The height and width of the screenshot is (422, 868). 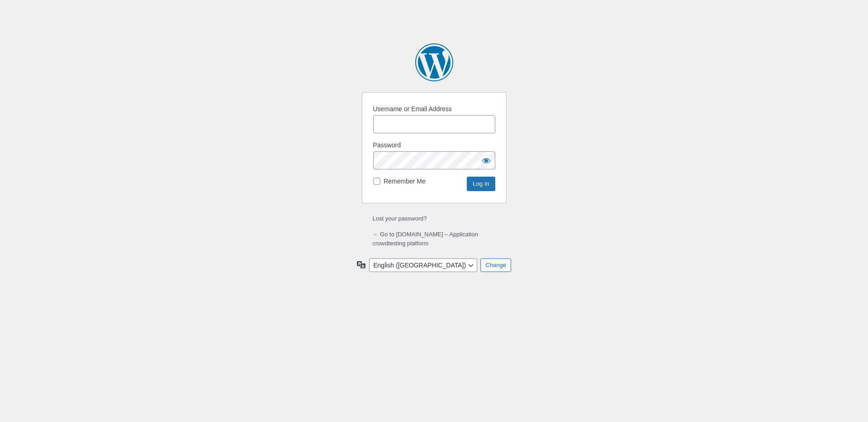 I want to click on label: Remember Me, so click(x=404, y=181).